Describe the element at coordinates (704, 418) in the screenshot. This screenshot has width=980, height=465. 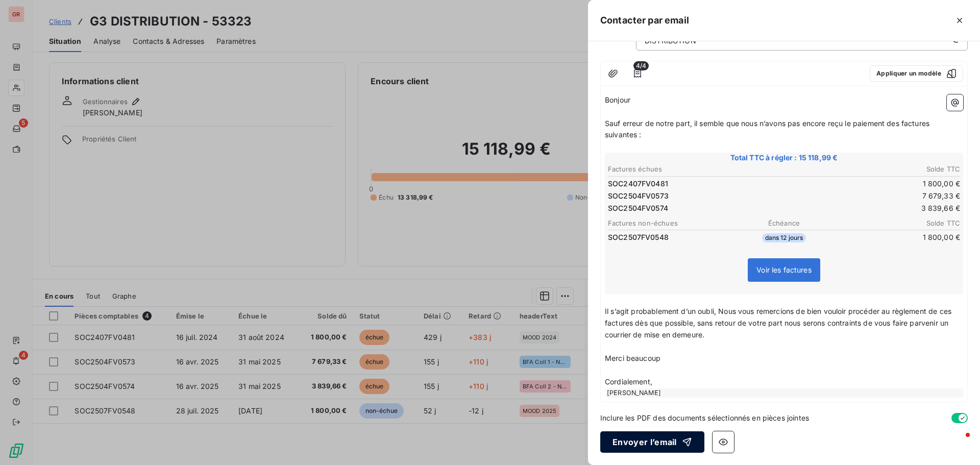
I see `span: Inclure les PDF des documents sélectionnés en pièces jointes` at that location.